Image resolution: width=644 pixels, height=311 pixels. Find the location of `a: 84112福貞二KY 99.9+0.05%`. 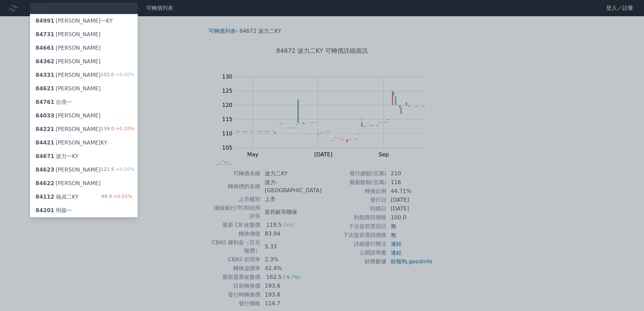

a: 84112福貞二KY 99.9+0.05% is located at coordinates (84, 197).